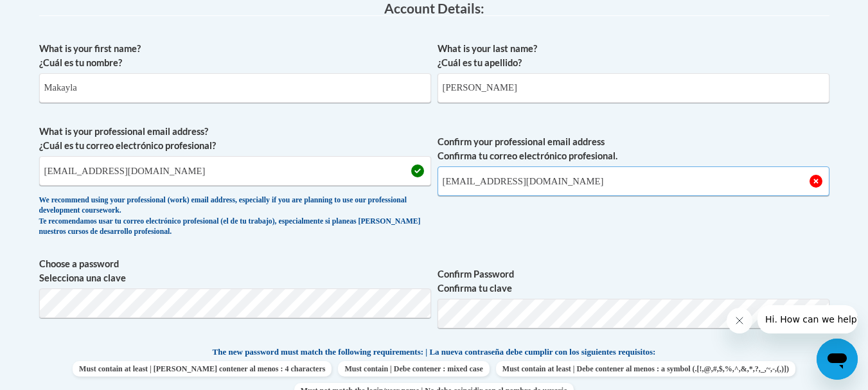 This screenshot has height=390, width=868. What do you see at coordinates (236, 55) in the screenshot?
I see `label: What is your first name? ¿Cuál es tu nombre?` at bounding box center [236, 55].